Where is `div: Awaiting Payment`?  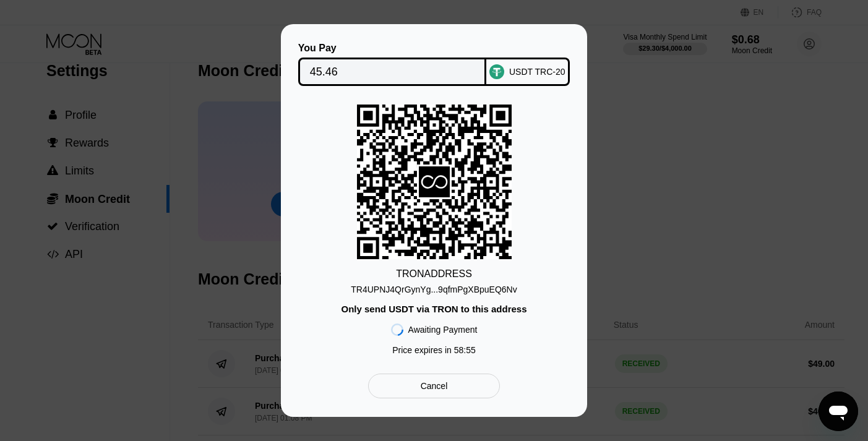 div: Awaiting Payment is located at coordinates (443, 329).